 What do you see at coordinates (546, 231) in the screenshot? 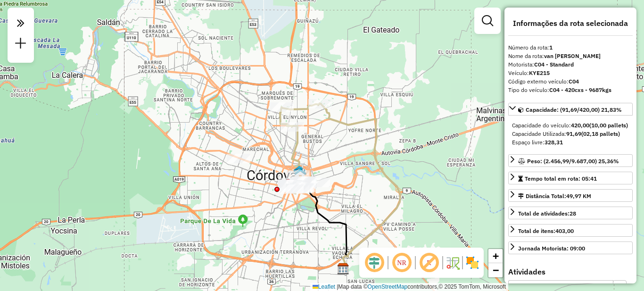
I see `div: Total de itens:` at bounding box center [546, 231].